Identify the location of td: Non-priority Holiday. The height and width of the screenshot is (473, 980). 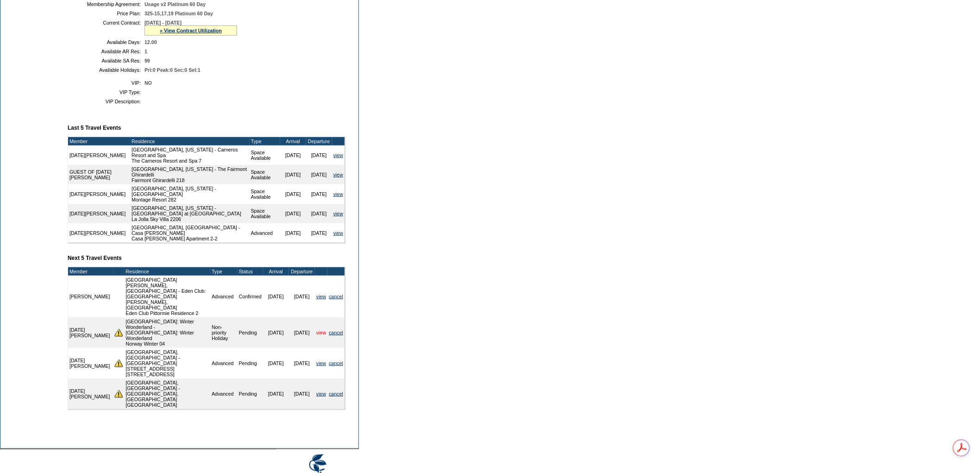
(224, 333).